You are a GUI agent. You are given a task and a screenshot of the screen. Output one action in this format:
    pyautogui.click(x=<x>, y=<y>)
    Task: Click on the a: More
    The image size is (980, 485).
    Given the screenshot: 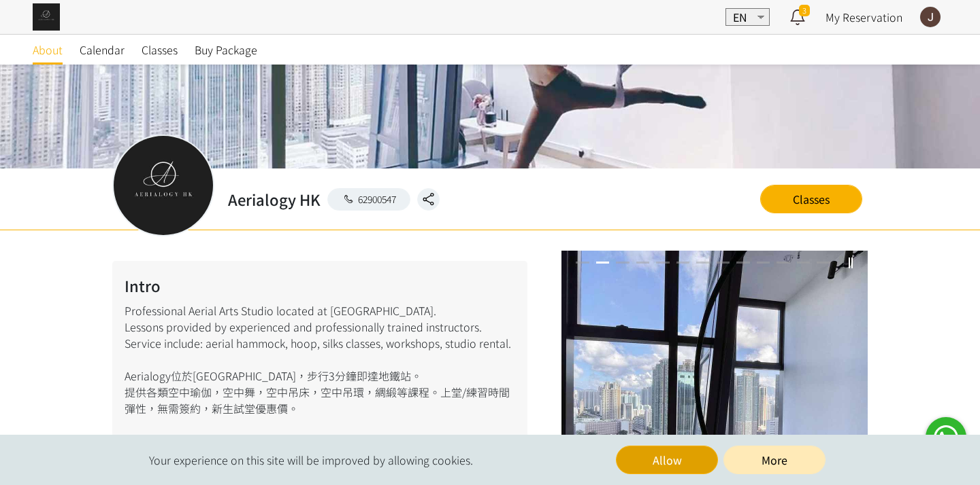 What is the action you would take?
    pyautogui.click(x=774, y=461)
    